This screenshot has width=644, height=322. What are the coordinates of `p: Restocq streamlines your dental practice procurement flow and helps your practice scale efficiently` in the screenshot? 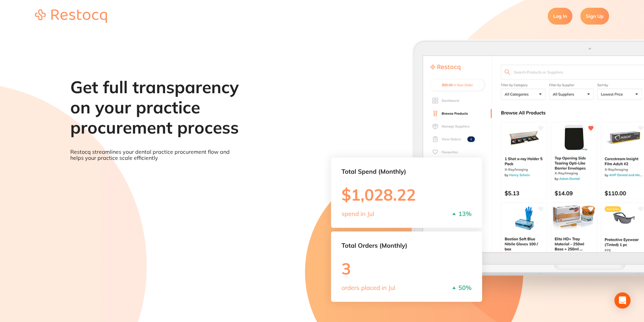 It's located at (155, 155).